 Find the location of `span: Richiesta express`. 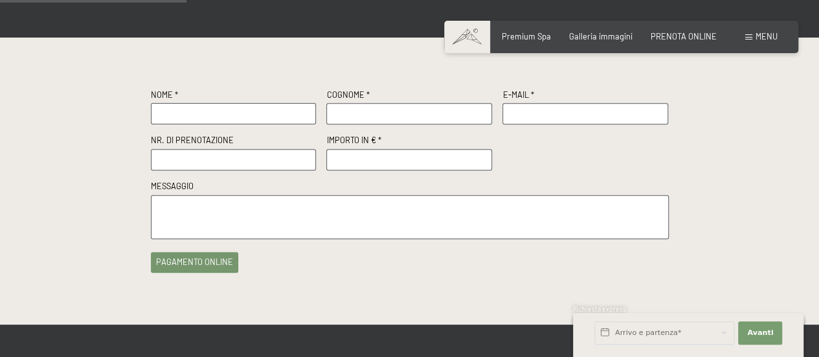

span: Richiesta express is located at coordinates (600, 309).